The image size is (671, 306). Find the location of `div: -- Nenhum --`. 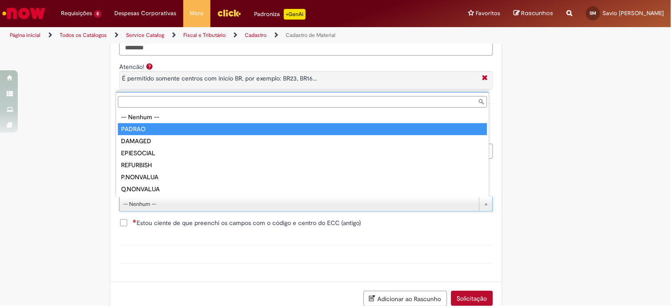

div: -- Nenhum -- is located at coordinates (303, 117).